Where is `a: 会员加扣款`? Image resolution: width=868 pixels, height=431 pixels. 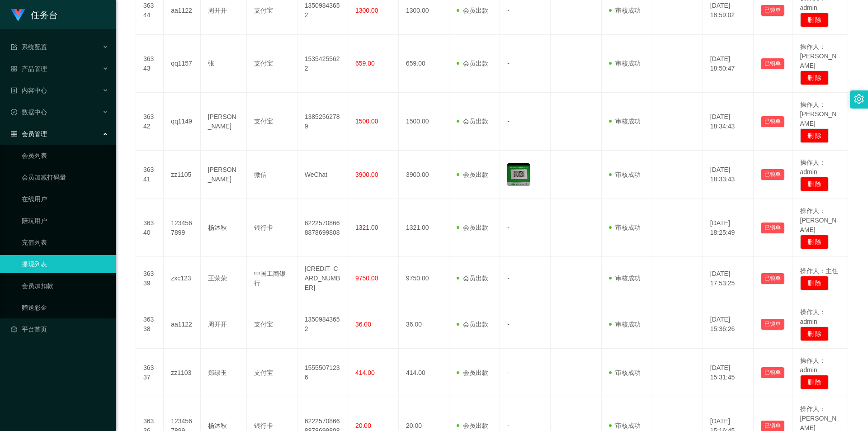 a: 会员加扣款 is located at coordinates (65, 286).